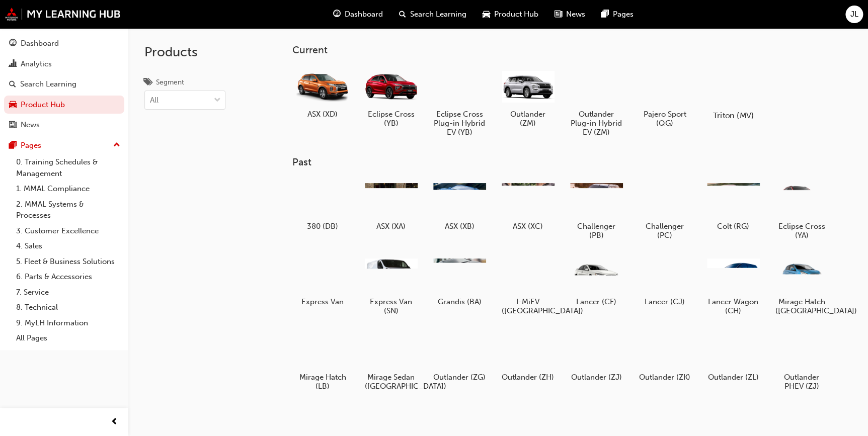  What do you see at coordinates (596, 301) in the screenshot?
I see `h5: Lancer (CF)` at bounding box center [596, 301].